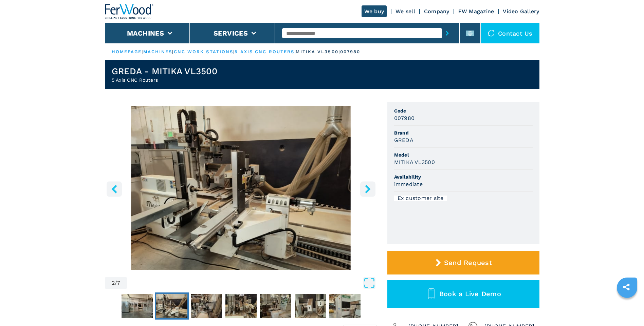 The image size is (644, 326). I want to click on button: Send Request, so click(464, 263).